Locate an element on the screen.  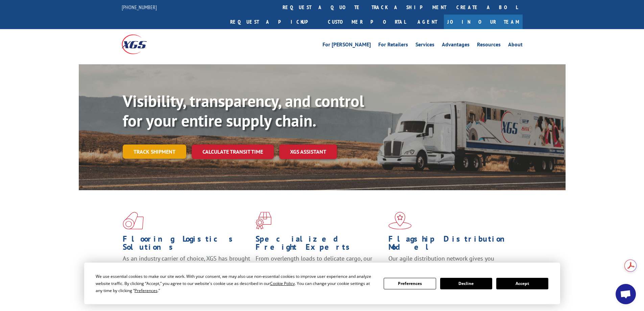
a: Services is located at coordinates (425, 46).